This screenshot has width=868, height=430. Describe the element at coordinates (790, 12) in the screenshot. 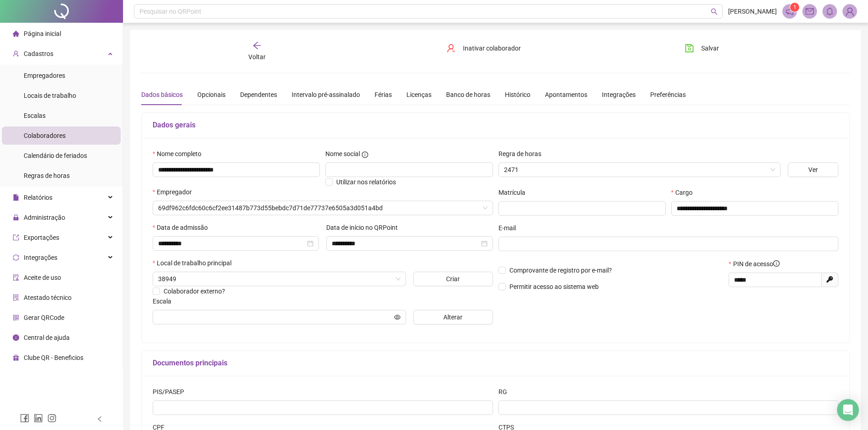

I see `span: notification` at that location.